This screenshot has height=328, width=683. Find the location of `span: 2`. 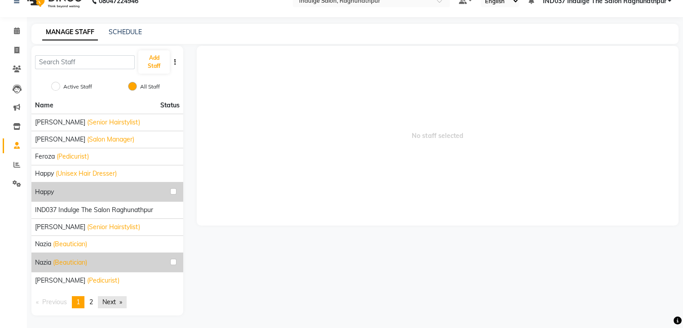

span: 2 is located at coordinates (91, 302).